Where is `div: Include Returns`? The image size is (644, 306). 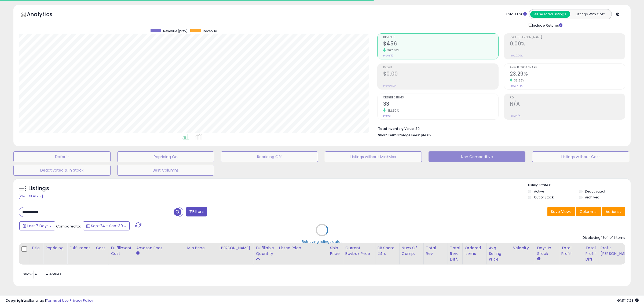 div: Include Returns is located at coordinates (547, 25).